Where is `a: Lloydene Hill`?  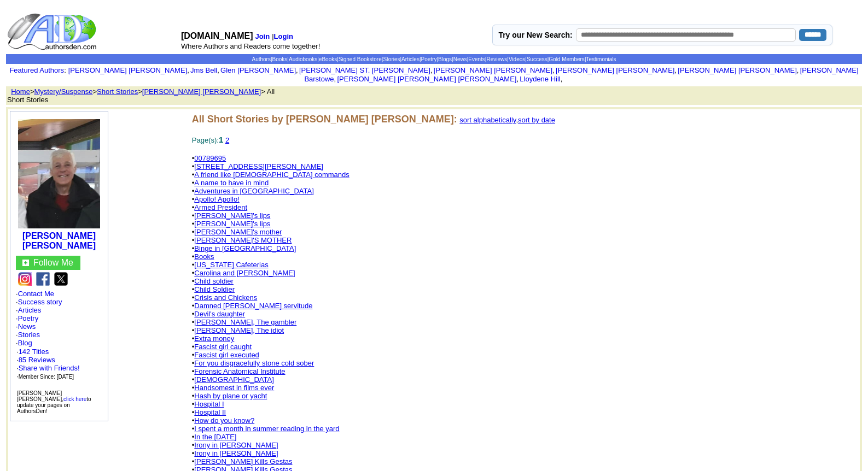 a: Lloydene Hill is located at coordinates (540, 79).